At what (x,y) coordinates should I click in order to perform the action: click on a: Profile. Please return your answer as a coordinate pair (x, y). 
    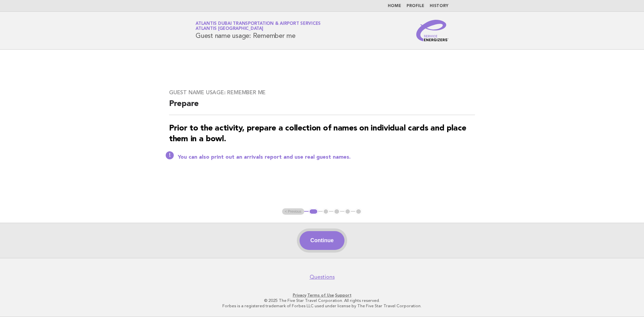
    Looking at the image, I should click on (415, 6).